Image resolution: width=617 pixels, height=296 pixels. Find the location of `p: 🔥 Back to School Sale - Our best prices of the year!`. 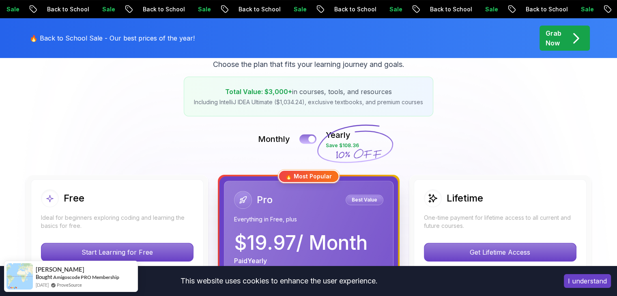

p: 🔥 Back to School Sale - Our best prices of the year! is located at coordinates (112, 38).